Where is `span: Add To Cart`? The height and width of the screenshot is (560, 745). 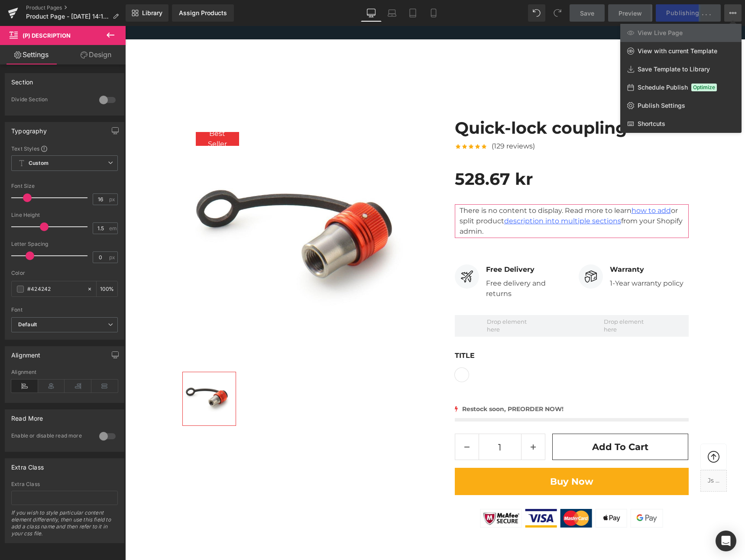 span: Add To Cart is located at coordinates (495, 420).